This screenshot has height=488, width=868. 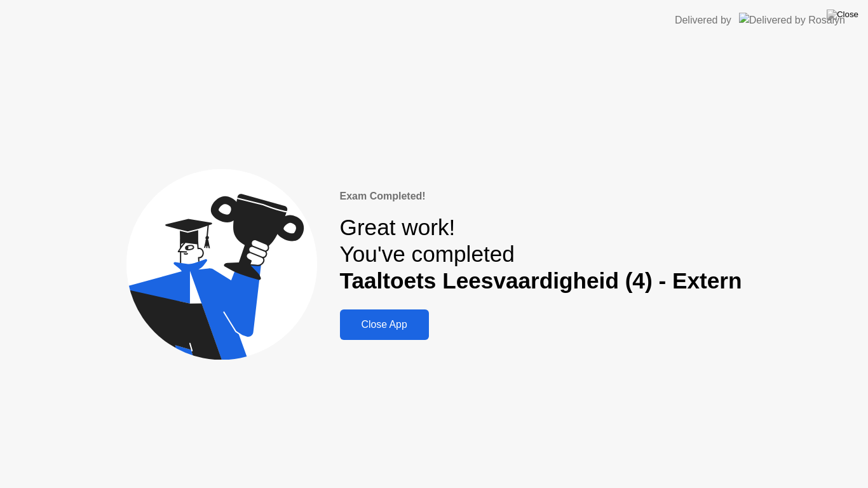 I want to click on b: Taaltoets Leesvaardigheid (4) - Extern, so click(x=541, y=280).